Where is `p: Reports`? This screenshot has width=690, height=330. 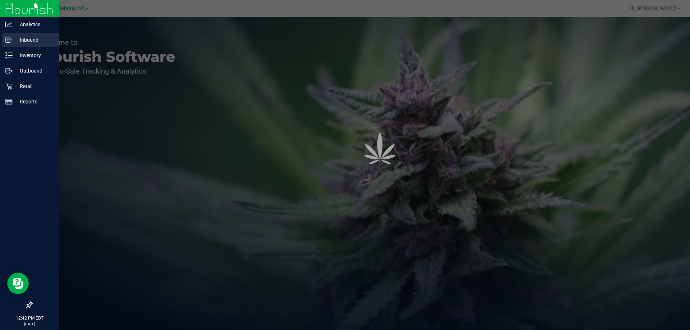
p: Reports is located at coordinates (34, 102).